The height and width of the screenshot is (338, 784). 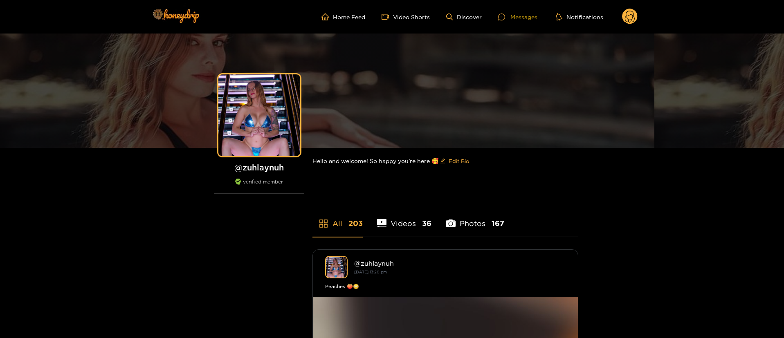 I want to click on div: @ zuhlaynuh, so click(x=460, y=264).